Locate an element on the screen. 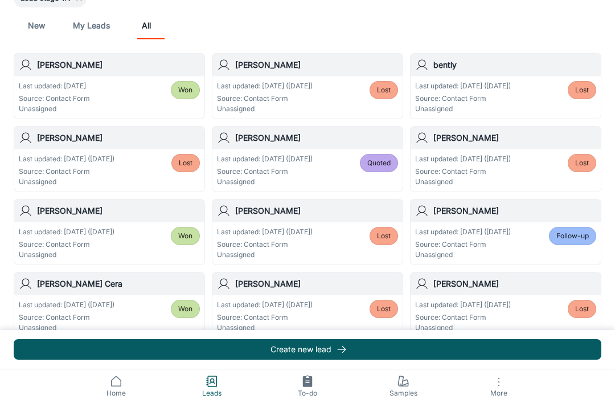 The height and width of the screenshot is (403, 615). span: More is located at coordinates (499, 392).